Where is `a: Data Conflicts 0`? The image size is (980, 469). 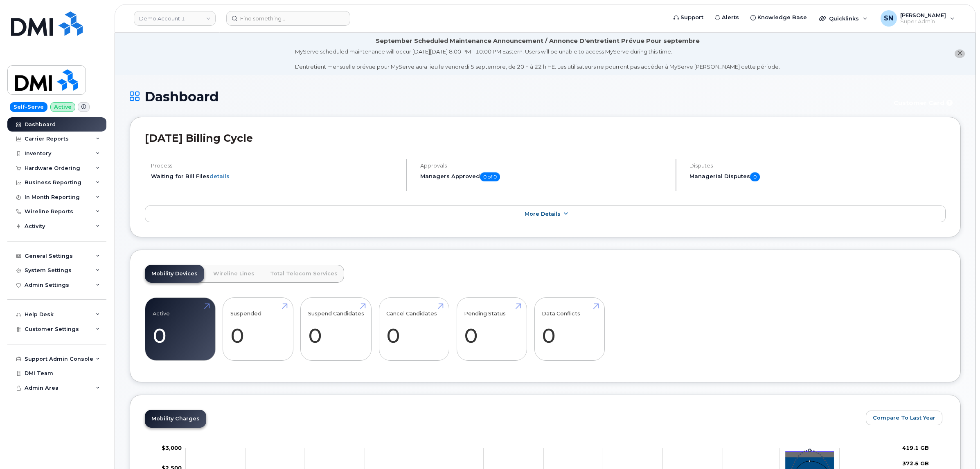 a: Data Conflicts 0 is located at coordinates (569, 329).